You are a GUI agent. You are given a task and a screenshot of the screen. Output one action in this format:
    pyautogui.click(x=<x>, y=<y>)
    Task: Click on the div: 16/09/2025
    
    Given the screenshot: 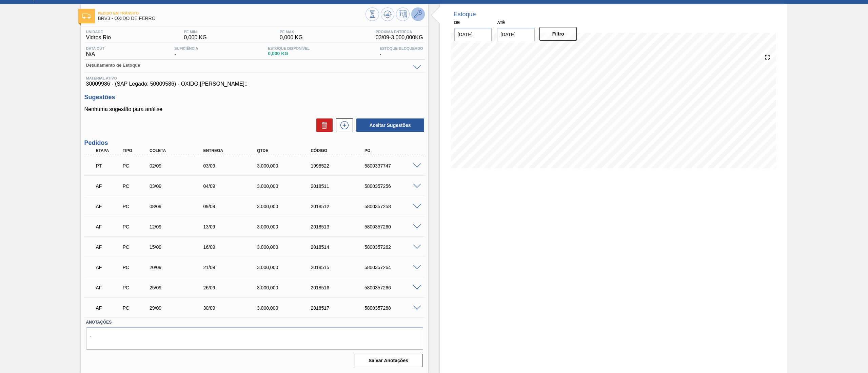 What is the action you would take?
    pyautogui.click(x=232, y=248)
    